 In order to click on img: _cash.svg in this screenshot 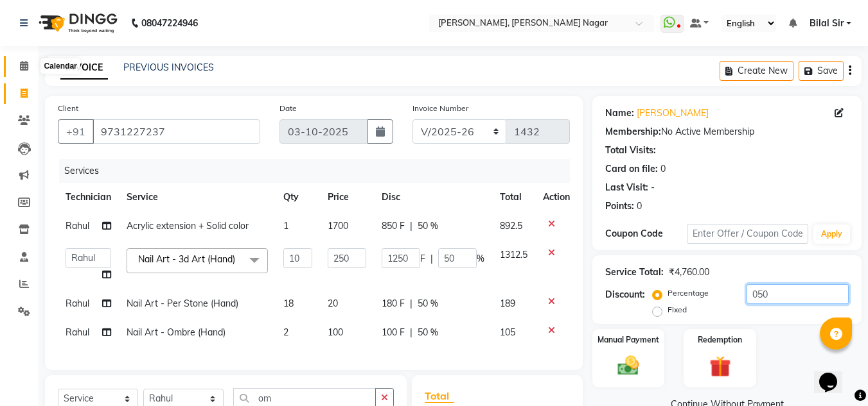, I will do `click(628, 366)`.